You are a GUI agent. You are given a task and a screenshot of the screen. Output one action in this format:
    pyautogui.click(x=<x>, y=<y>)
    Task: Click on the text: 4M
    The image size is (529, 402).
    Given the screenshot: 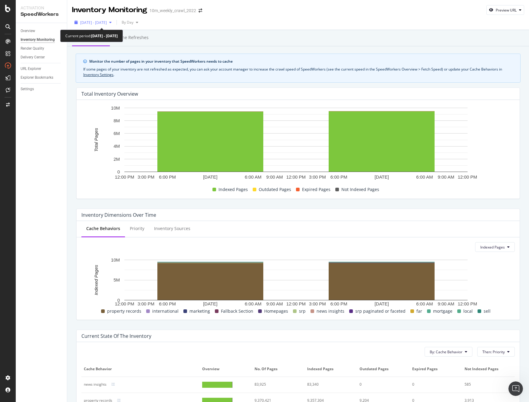 What is the action you would take?
    pyautogui.click(x=116, y=146)
    